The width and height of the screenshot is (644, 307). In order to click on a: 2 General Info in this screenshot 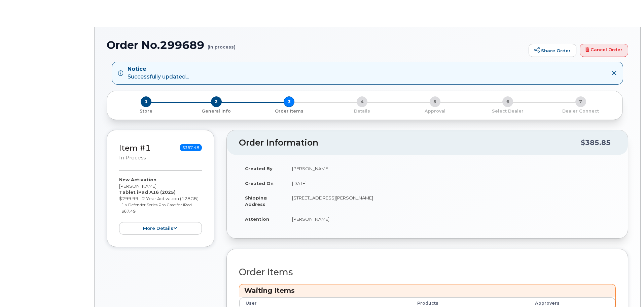, I will do `click(216, 110)`.